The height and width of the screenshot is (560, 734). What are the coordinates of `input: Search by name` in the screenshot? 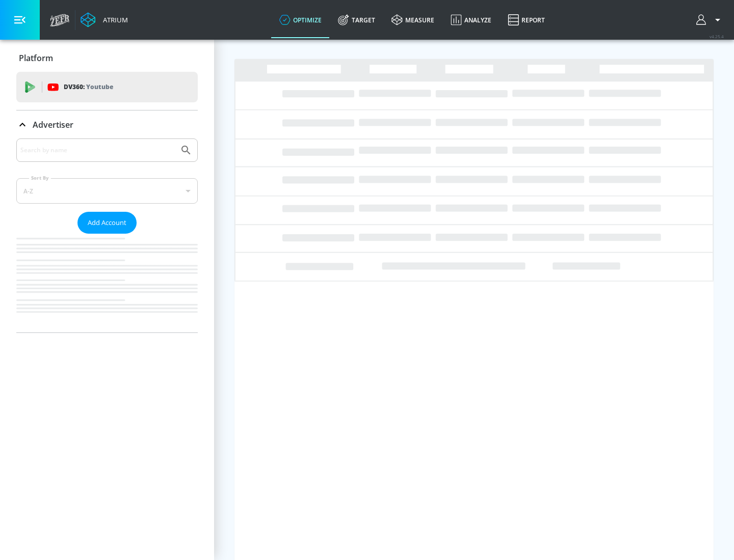 It's located at (97, 150).